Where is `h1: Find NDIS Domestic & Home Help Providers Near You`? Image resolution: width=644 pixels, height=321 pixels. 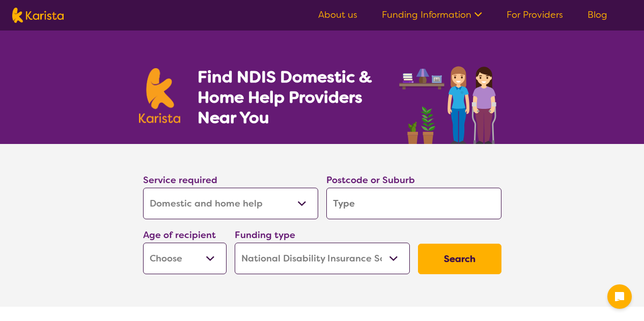
h1: Find NDIS Domestic & Home Help Providers Near You is located at coordinates (291, 97).